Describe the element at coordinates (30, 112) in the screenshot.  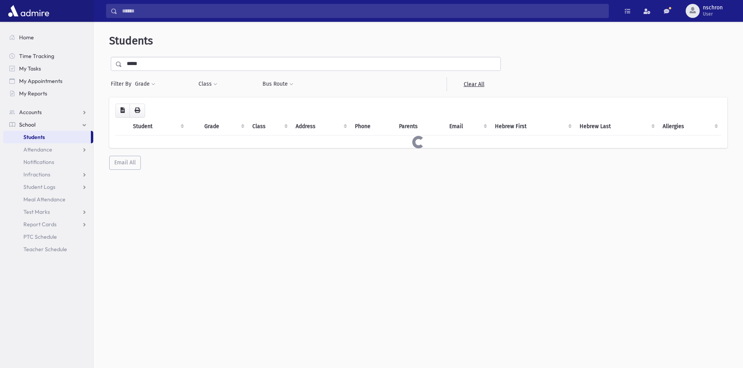
I see `span: Accounts` at that location.